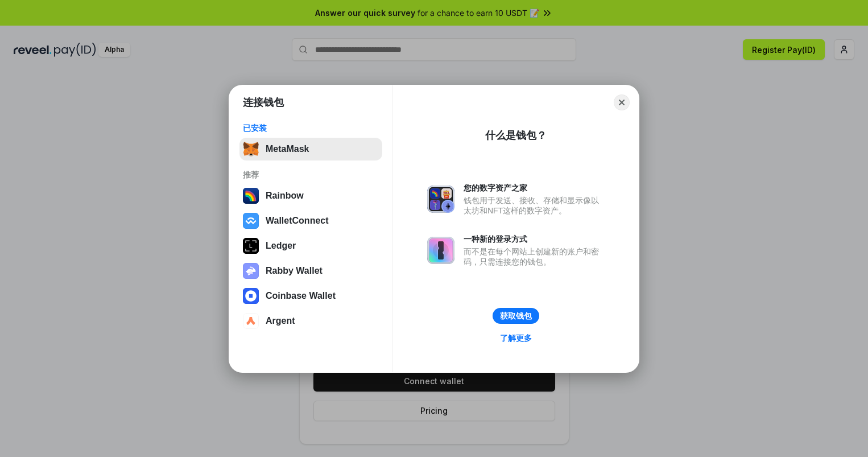 The width and height of the screenshot is (868, 457). Describe the element at coordinates (287, 149) in the screenshot. I see `div: MetaMask` at that location.